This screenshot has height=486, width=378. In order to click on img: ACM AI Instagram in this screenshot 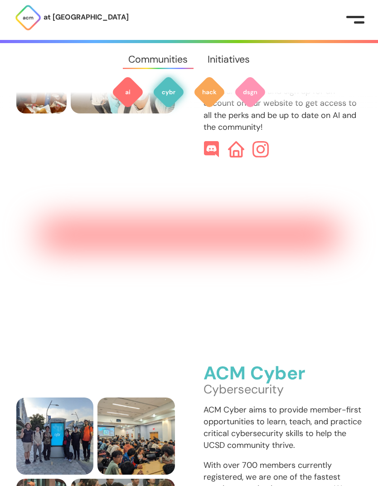, I will do `click(261, 149)`.